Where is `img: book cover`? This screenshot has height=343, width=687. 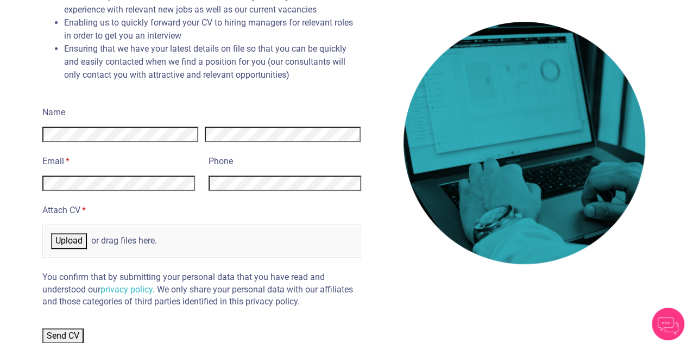 img: book cover is located at coordinates (524, 142).